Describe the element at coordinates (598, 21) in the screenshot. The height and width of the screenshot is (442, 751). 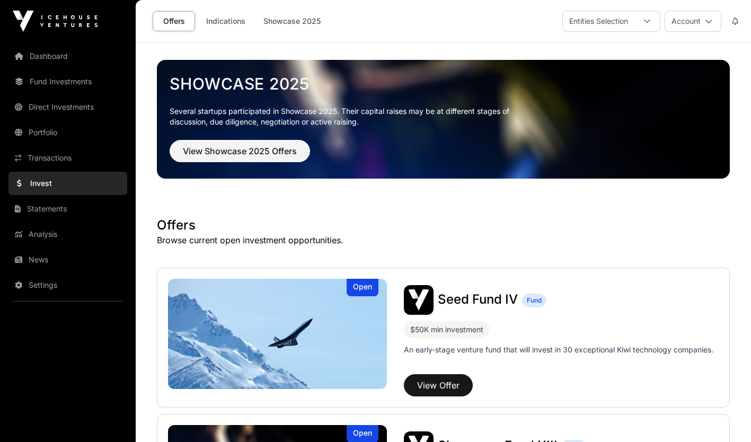
I see `div: Entities Selection` at that location.